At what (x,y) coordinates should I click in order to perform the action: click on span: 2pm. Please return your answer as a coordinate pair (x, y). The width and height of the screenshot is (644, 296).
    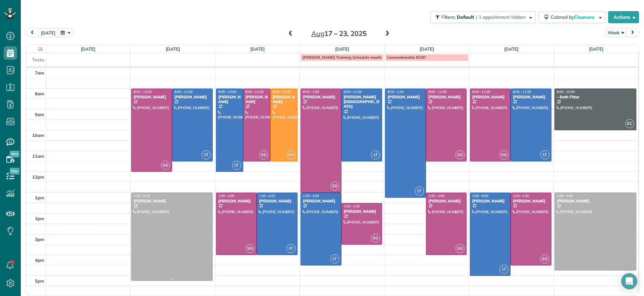
    Looking at the image, I should click on (39, 218).